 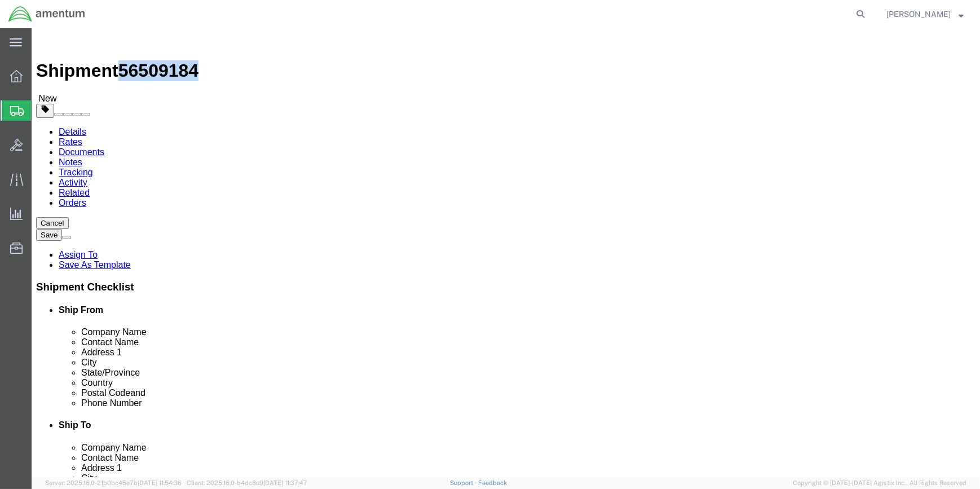 What do you see at coordinates (464, 482) in the screenshot?
I see `a: Support` at bounding box center [464, 482].